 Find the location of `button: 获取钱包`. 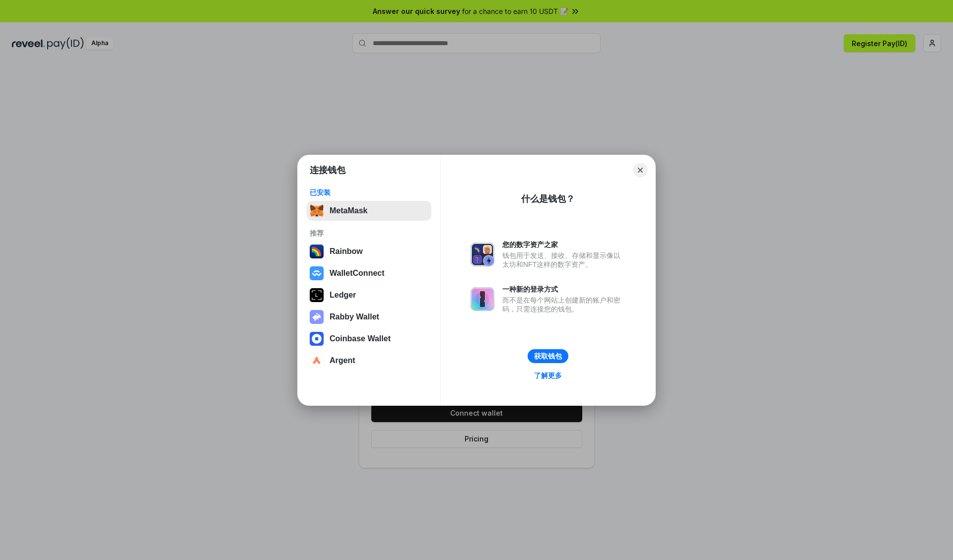

button: 获取钱包 is located at coordinates (548, 356).